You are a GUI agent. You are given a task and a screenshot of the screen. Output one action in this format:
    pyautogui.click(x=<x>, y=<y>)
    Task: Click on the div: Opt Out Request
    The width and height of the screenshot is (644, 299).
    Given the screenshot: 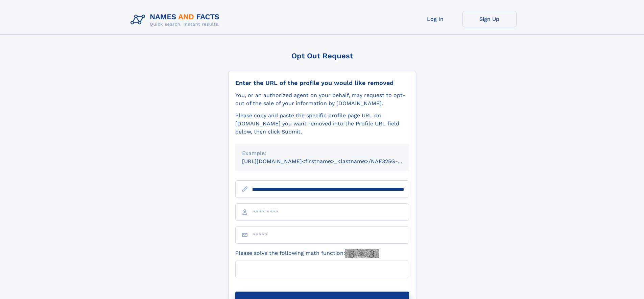 What is the action you would take?
    pyautogui.click(x=322, y=56)
    